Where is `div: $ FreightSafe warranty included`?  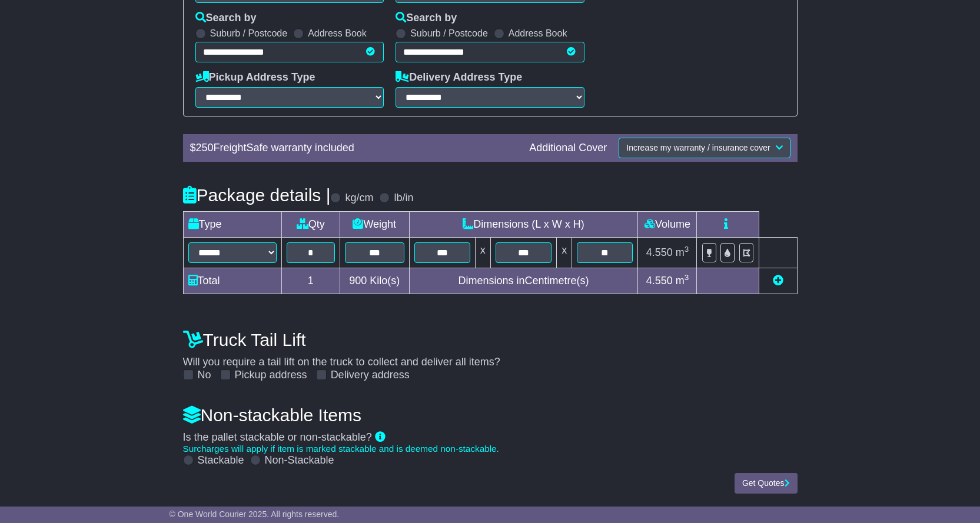
div: $ FreightSafe warranty included is located at coordinates (353, 148).